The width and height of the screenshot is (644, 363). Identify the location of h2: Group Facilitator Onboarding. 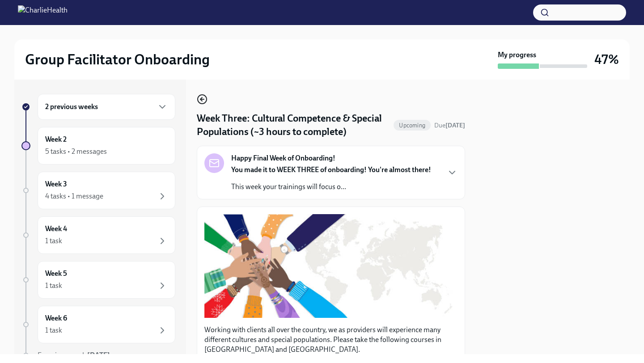
(117, 59).